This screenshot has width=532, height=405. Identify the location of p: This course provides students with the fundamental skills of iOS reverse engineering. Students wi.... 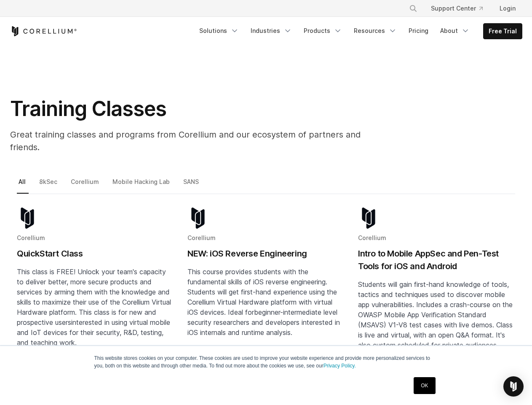
(266, 302).